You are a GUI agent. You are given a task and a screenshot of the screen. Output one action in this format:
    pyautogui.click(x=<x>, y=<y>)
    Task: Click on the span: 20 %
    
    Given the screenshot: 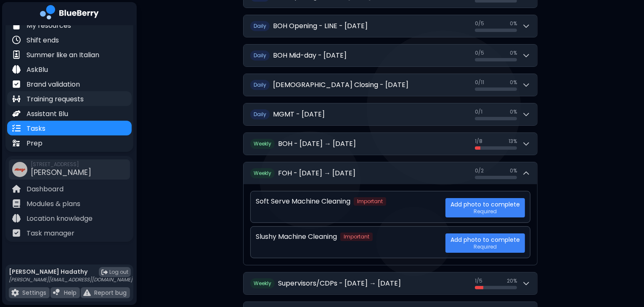 What is the action you would take?
    pyautogui.click(x=512, y=281)
    